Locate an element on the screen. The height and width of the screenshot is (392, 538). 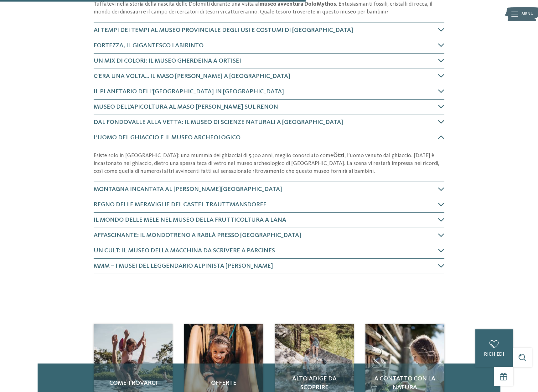
span: richiedi is located at coordinates (494, 355).